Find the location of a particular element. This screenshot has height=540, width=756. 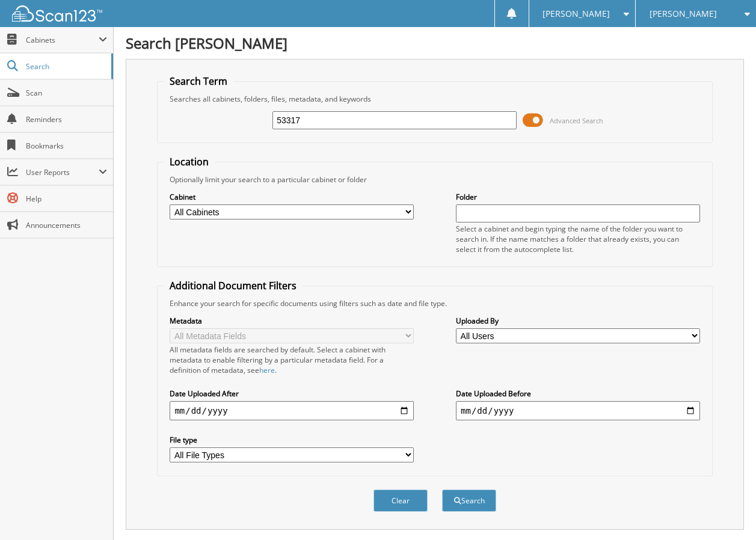

legend: Additional Document Filters is located at coordinates (233, 285).